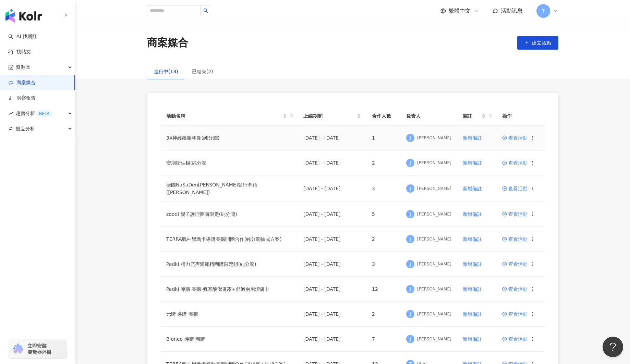  Describe the element at coordinates (23, 68) in the screenshot. I see `span: 資源庫` at that location.